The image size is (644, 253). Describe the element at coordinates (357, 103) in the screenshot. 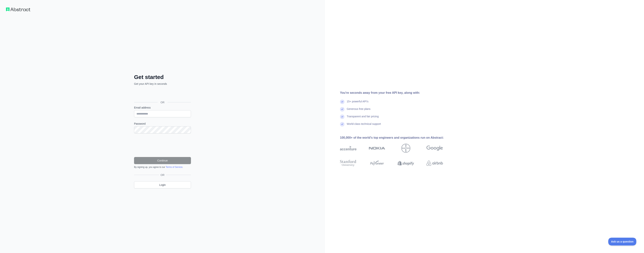

I see `div: 15+ powerful API's` at that location.